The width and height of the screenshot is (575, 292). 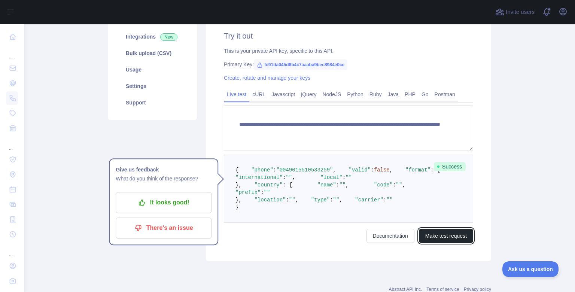 I want to click on a: Live test, so click(x=237, y=94).